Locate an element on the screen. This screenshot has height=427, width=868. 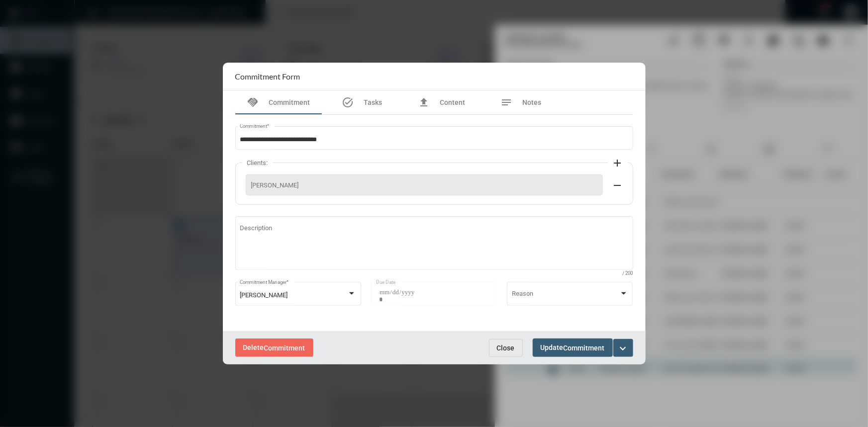
mat-icon: file_upload is located at coordinates (424, 102).